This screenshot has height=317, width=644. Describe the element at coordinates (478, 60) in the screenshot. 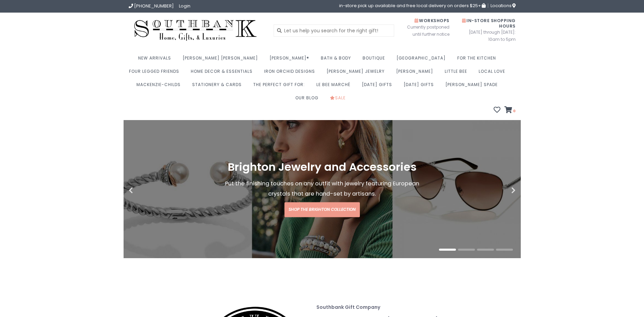

I see `a: For the Kitchen` at that location.